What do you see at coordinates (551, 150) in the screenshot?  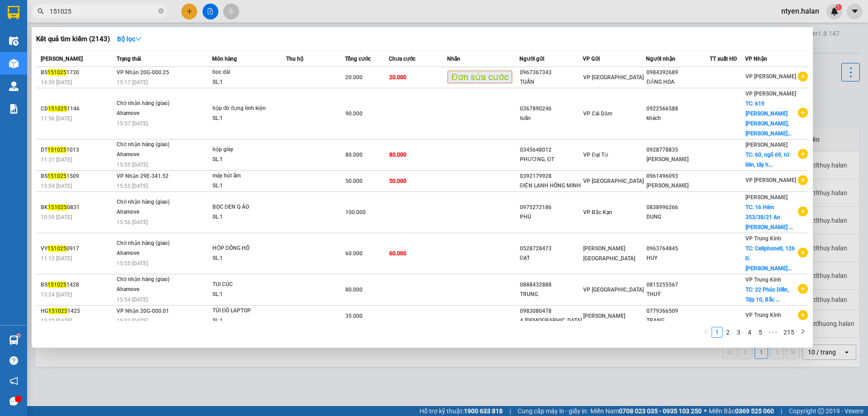 I see `div: 0345648012` at bounding box center [551, 150].